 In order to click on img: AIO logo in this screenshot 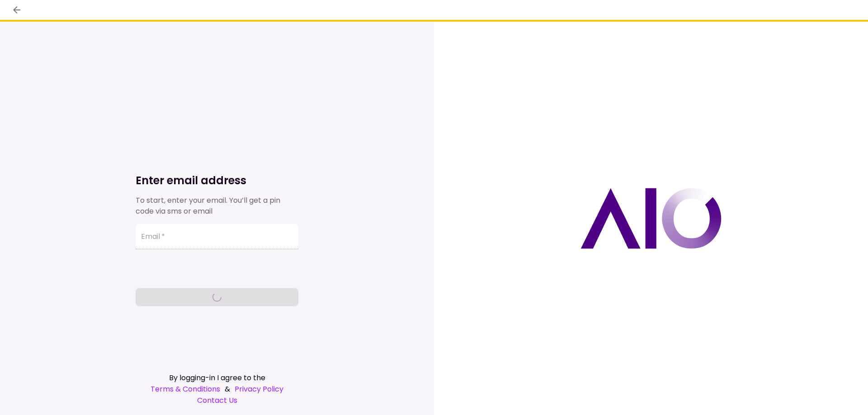, I will do `click(651, 218)`.